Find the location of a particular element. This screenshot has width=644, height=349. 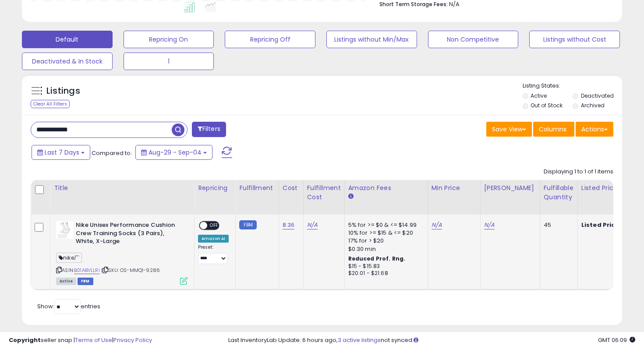

div: Cost is located at coordinates (291, 188).